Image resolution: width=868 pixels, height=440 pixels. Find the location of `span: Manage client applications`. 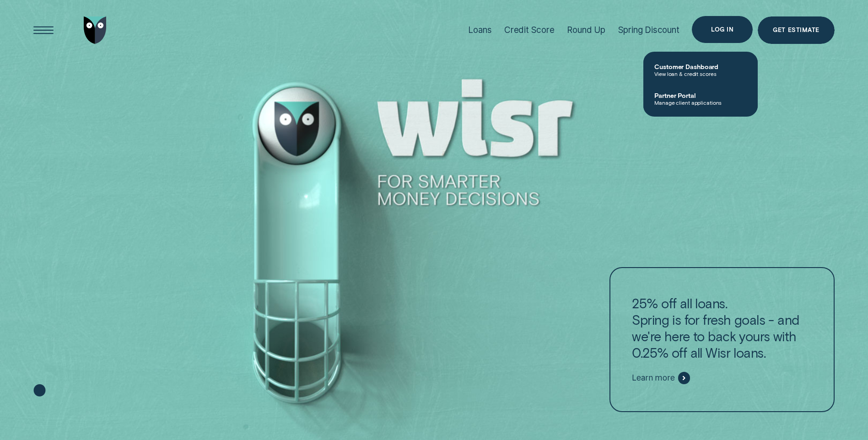

span: Manage client applications is located at coordinates (700, 103).